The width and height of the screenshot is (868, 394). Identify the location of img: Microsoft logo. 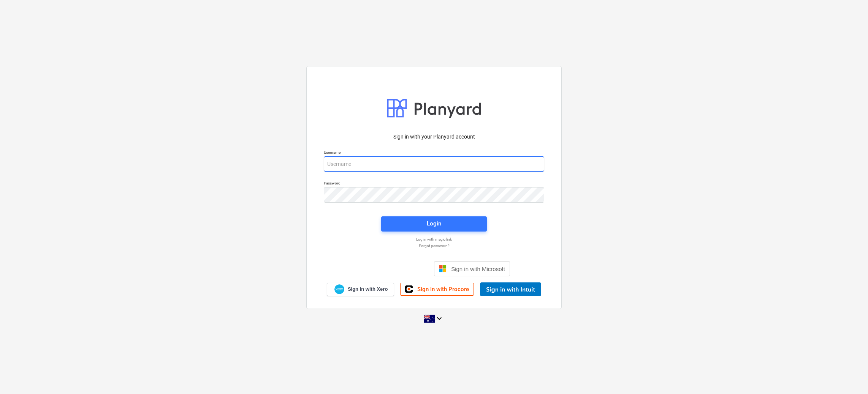
(443, 269).